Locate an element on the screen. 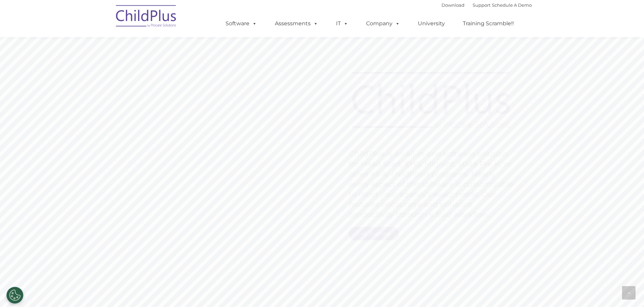 This screenshot has height=307, width=644. a: Assessments is located at coordinates (297, 24).